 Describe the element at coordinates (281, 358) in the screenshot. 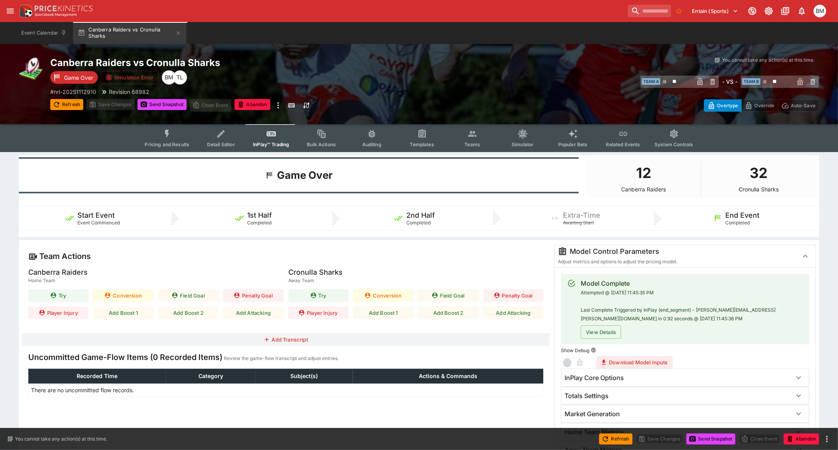

I see `p: Review the game-flow transcript and adjust entries.` at that location.